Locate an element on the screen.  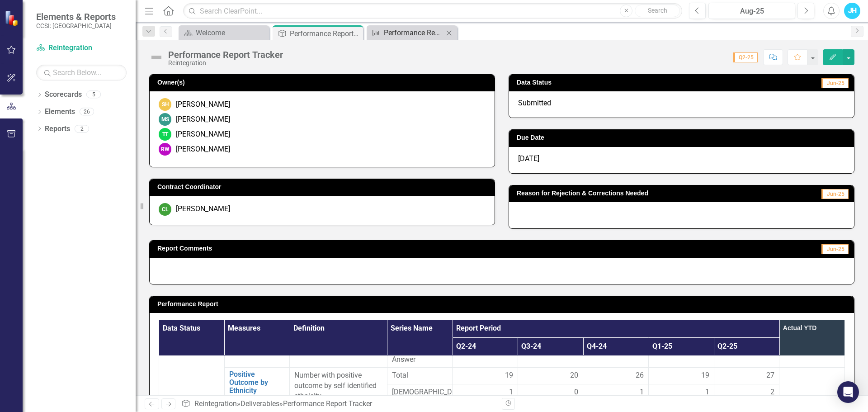
p: Number with positive outcome by self identified ethnicity is located at coordinates (338, 386).